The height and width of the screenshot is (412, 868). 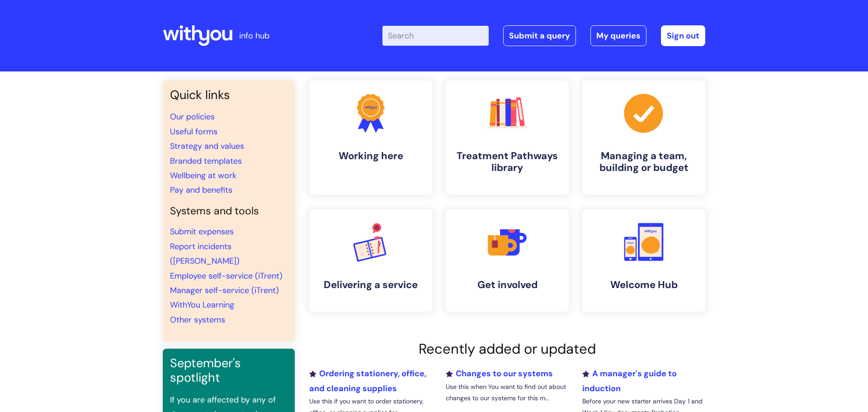 I want to click on a: Wellbeing at work, so click(x=203, y=175).